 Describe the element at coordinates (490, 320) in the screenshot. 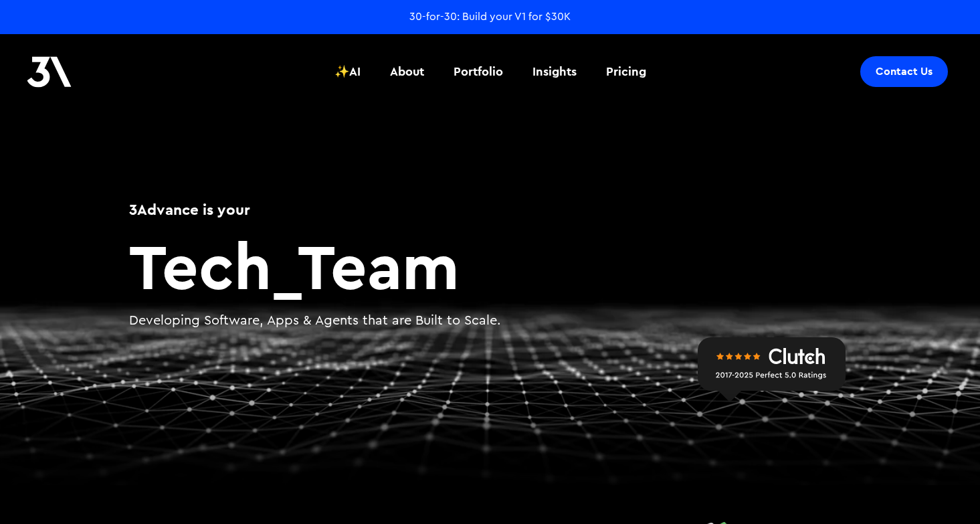

I see `p: Developing Software, Apps & Agents that are Built to Scale.` at that location.